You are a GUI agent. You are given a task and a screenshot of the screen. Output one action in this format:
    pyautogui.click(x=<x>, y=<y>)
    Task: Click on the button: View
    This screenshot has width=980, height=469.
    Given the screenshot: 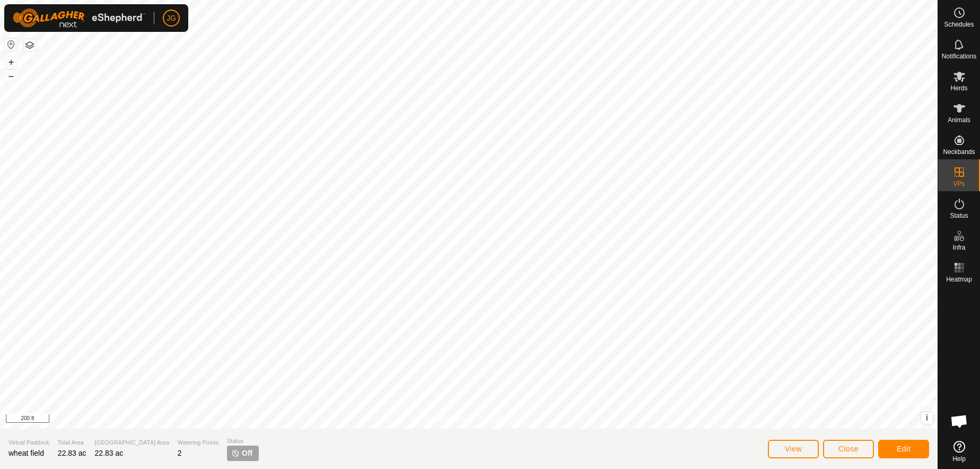 What is the action you would take?
    pyautogui.click(x=794, y=449)
    